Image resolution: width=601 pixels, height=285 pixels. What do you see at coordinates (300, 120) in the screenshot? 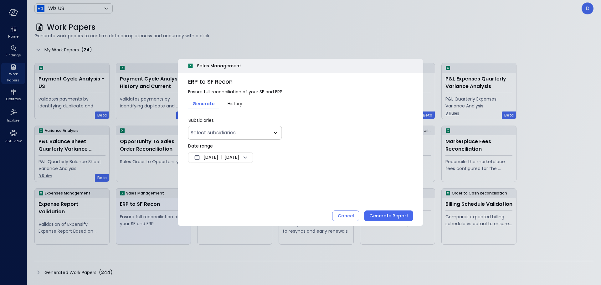
I see `p: Subsidiaries` at bounding box center [300, 120].